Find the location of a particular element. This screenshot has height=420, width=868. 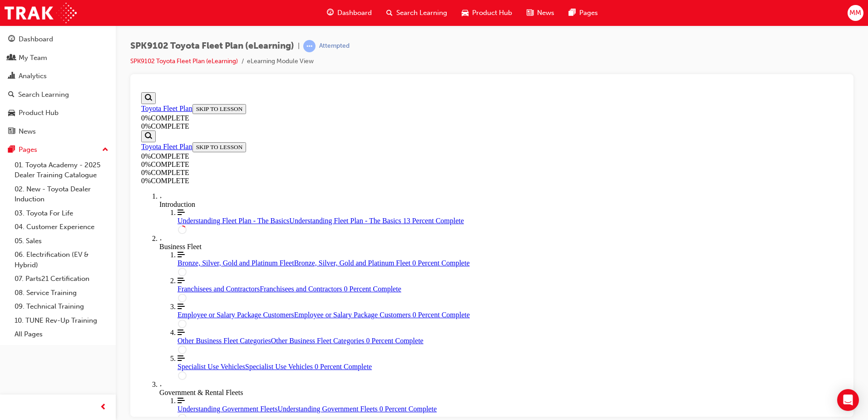

a: 05. Sales is located at coordinates (61, 241).